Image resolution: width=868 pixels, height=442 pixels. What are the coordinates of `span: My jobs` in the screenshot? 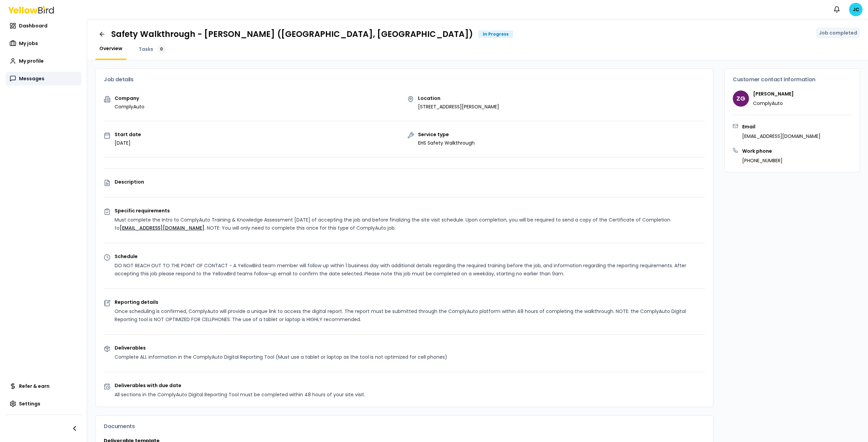 It's located at (28, 43).